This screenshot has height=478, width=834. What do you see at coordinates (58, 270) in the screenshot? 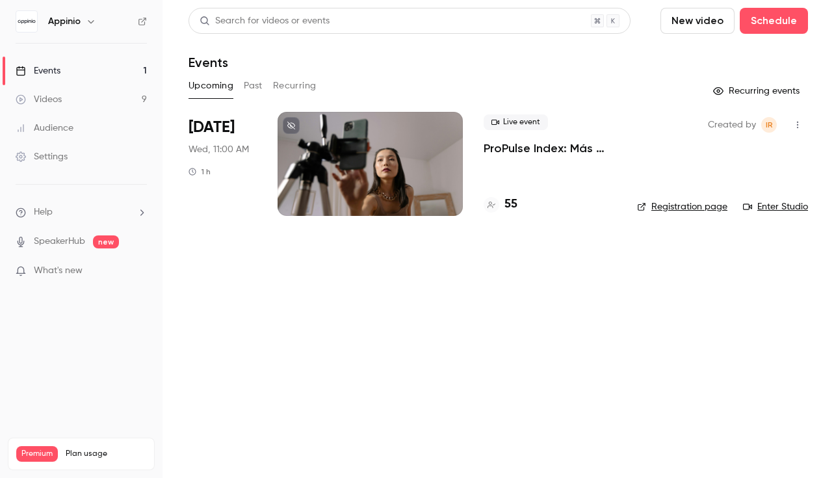
I see `span: What's new` at bounding box center [58, 270].